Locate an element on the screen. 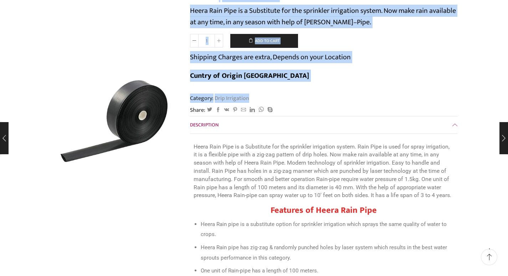 Image resolution: width=508 pixels, height=276 pixels. span: Heera Rain pipe has zig-zag & randomly punched holes by laser system which results in the best wa... is located at coordinates (324, 252).